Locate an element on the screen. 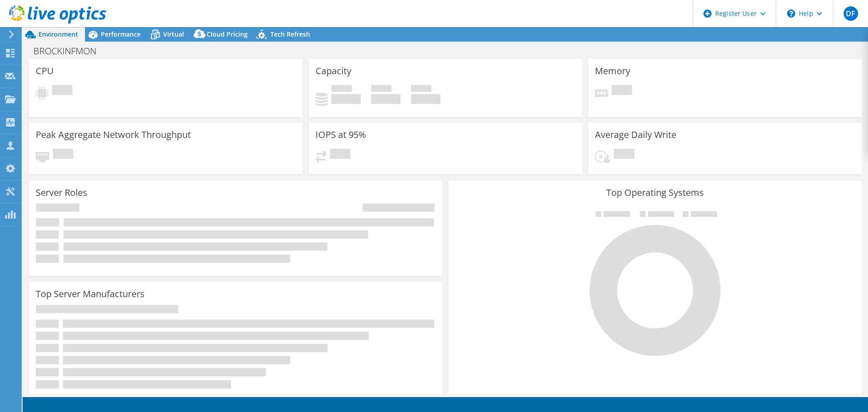 The image size is (868, 412). span: Free is located at coordinates (382, 89).